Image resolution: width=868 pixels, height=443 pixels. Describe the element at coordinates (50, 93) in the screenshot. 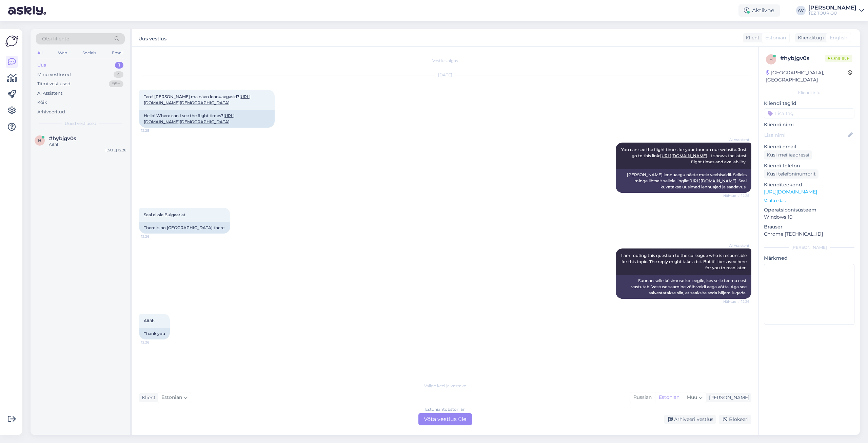

I see `div: AI Assistent` at that location.